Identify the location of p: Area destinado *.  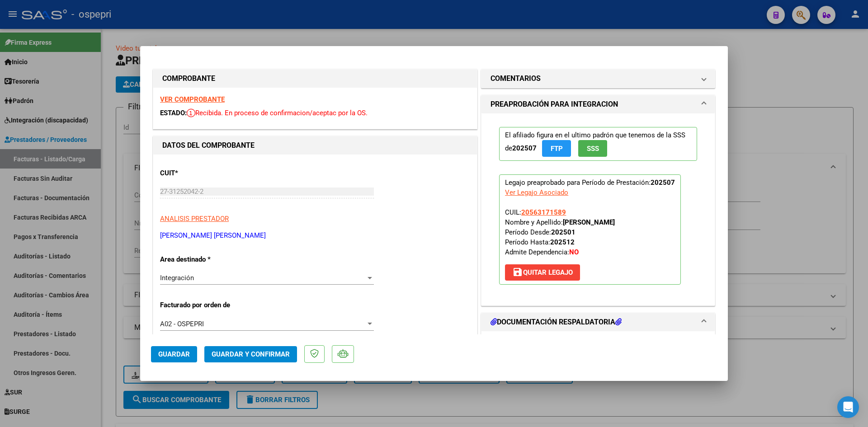
(206, 259).